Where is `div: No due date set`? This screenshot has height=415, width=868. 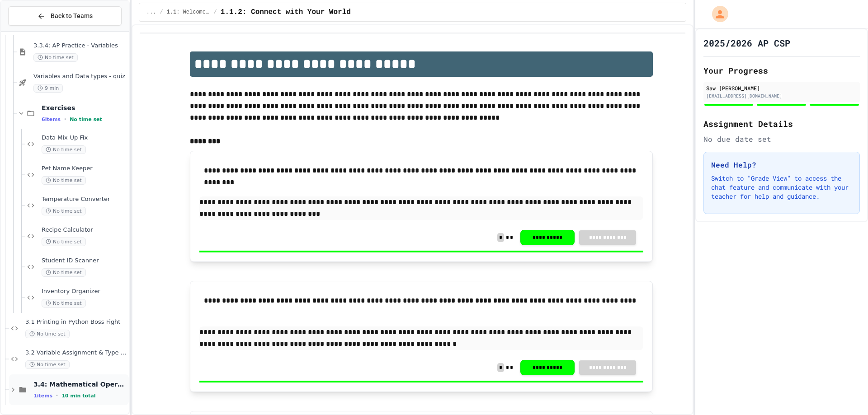
div: No due date set is located at coordinates (782, 139).